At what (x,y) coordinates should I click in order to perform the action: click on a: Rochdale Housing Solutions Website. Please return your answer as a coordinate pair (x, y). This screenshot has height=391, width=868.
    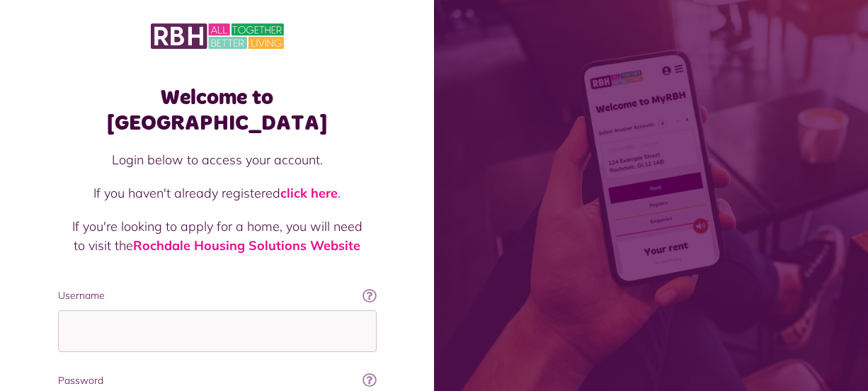
    Looking at the image, I should click on (246, 244).